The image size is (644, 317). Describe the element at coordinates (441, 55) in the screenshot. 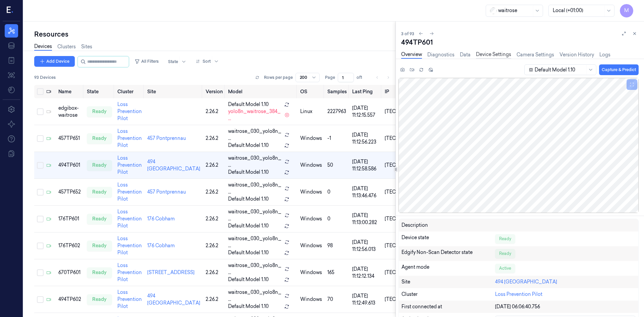

I see `a: Diagnostics` at that location.